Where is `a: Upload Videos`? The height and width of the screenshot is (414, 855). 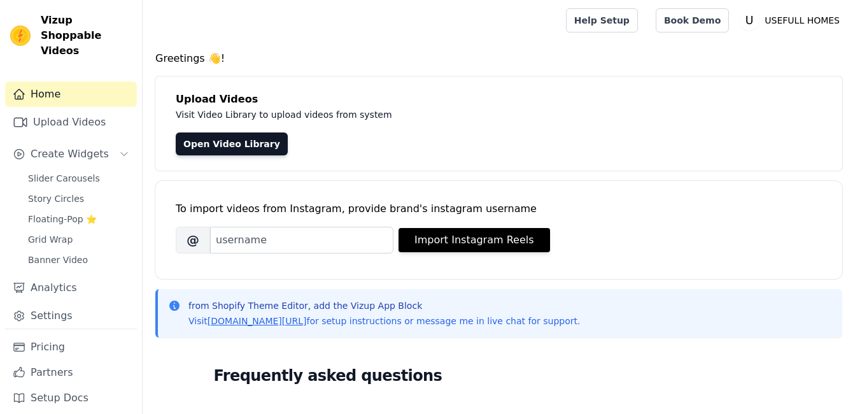 a: Upload Videos is located at coordinates (71, 122).